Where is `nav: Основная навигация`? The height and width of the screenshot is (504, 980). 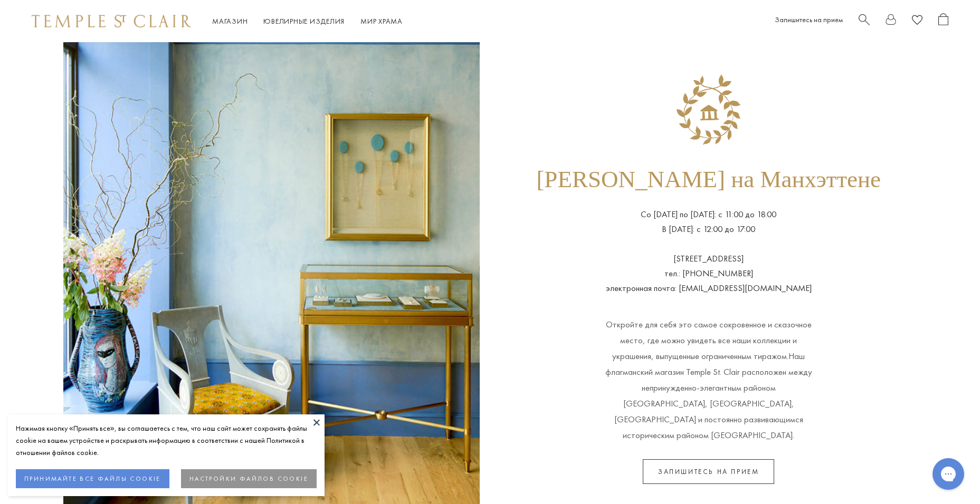 nav: Основная навигация is located at coordinates (307, 21).